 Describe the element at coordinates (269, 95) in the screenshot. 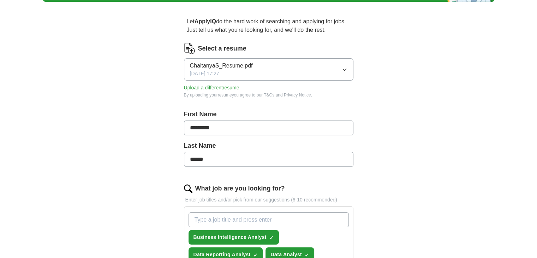

I see `div: By uploading your resume you agree to our and .` at that location.